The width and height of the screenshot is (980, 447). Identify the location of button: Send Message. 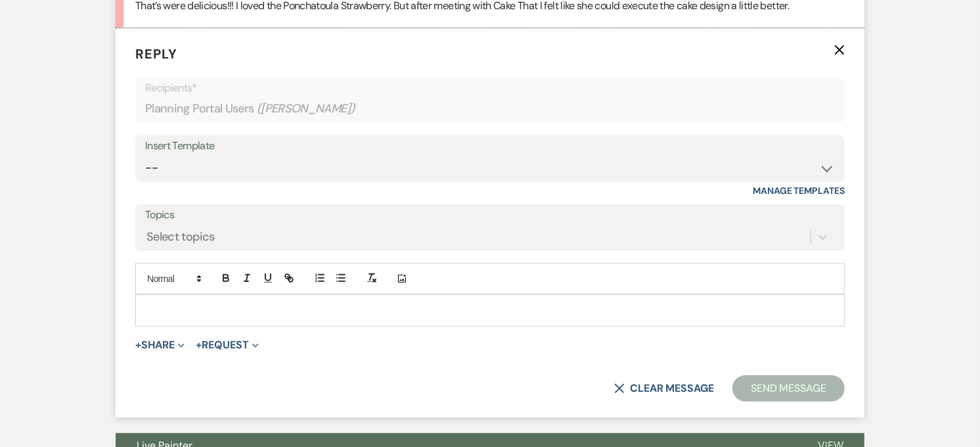
(788, 388).